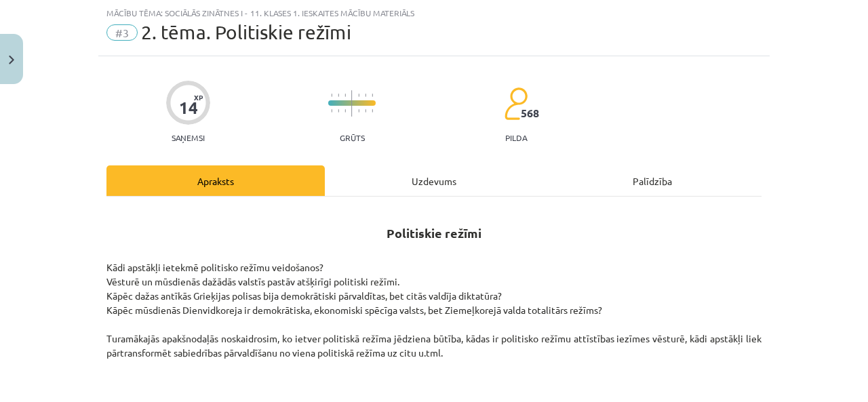 The height and width of the screenshot is (402, 868). Describe the element at coordinates (215, 180) in the screenshot. I see `div: Apraksts` at that location.